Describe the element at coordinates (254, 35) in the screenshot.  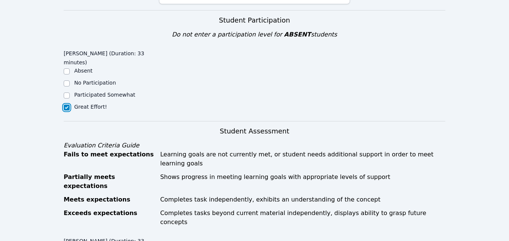
I see `div: Do not enter a participation level for students` at that location.